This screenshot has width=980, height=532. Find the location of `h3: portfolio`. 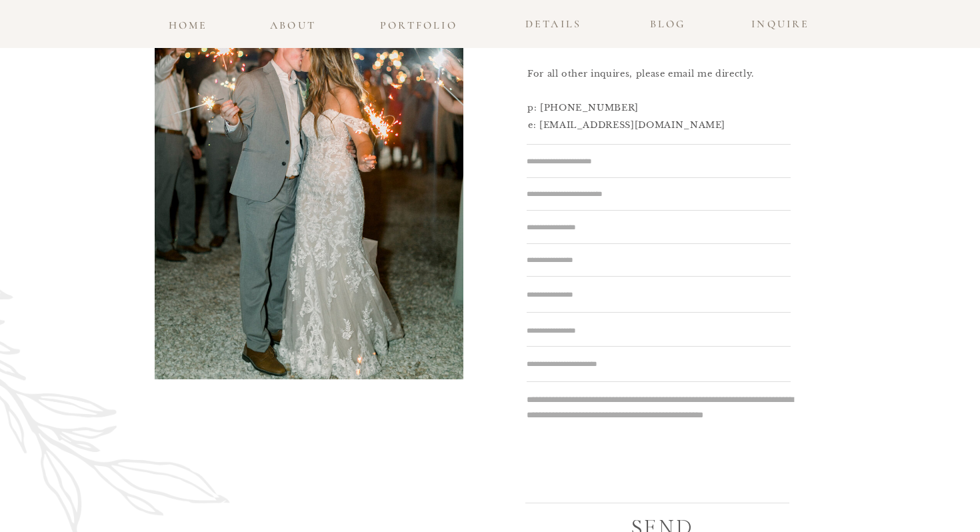

h3: portfolio is located at coordinates (419, 22).